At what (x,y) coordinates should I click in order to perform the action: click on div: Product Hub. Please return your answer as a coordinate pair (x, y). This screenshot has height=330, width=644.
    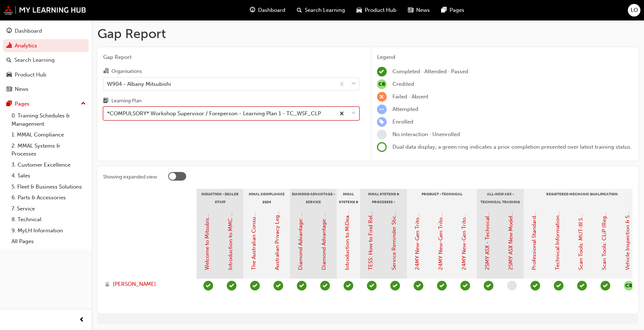
    Looking at the image, I should click on (31, 75).